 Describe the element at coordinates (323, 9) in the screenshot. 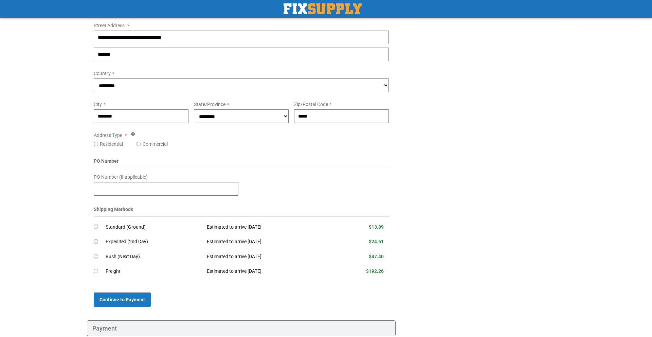

I see `img: Fix Industrial Supply` at that location.